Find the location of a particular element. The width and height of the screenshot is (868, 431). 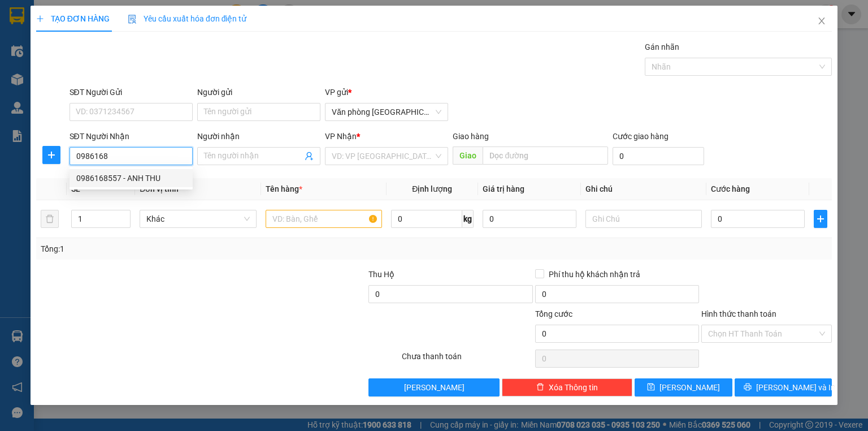

span: Yêu cầu xuất hóa đơn điện tử is located at coordinates (187, 19).